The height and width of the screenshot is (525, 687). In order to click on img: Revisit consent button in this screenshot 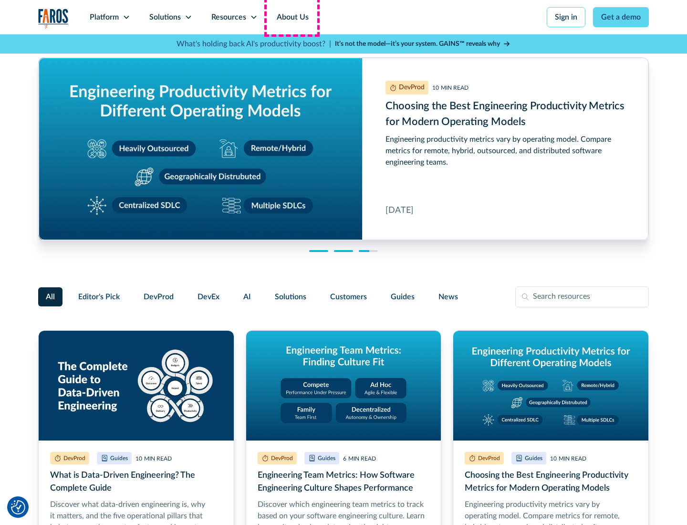, I will do `click(18, 507)`.